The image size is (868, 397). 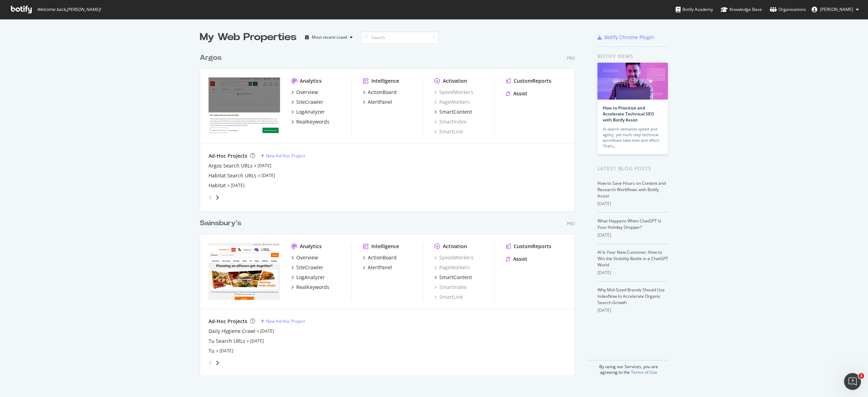 I want to click on div: Argos, so click(x=211, y=58).